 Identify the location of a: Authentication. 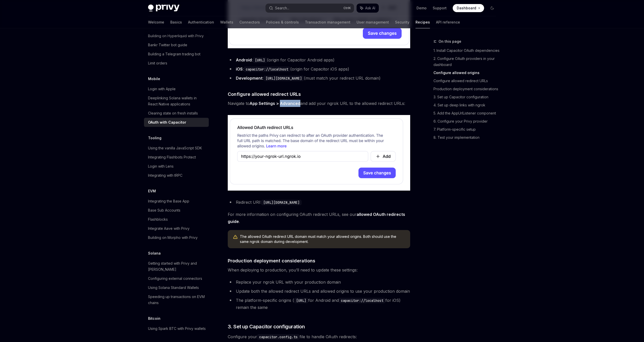
(201, 22).